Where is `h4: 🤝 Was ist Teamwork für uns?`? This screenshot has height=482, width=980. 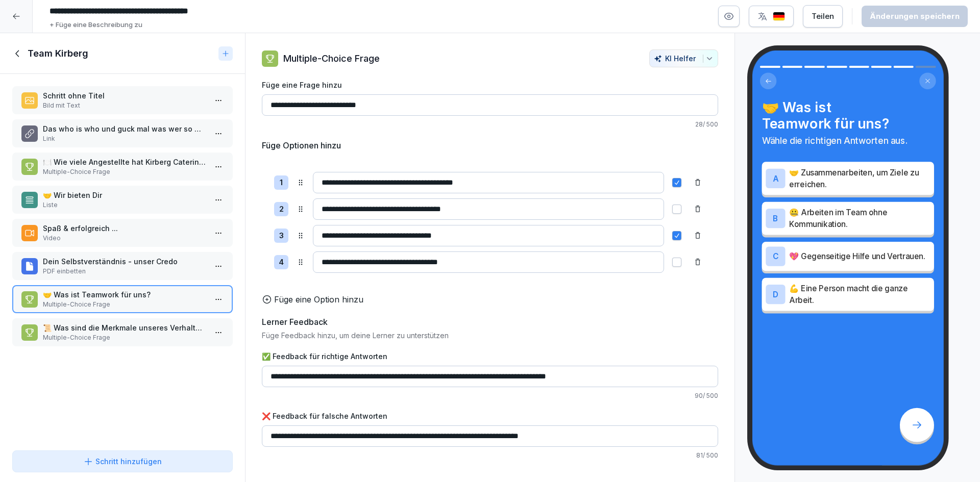 h4: 🤝 Was ist Teamwork für uns? is located at coordinates (848, 115).